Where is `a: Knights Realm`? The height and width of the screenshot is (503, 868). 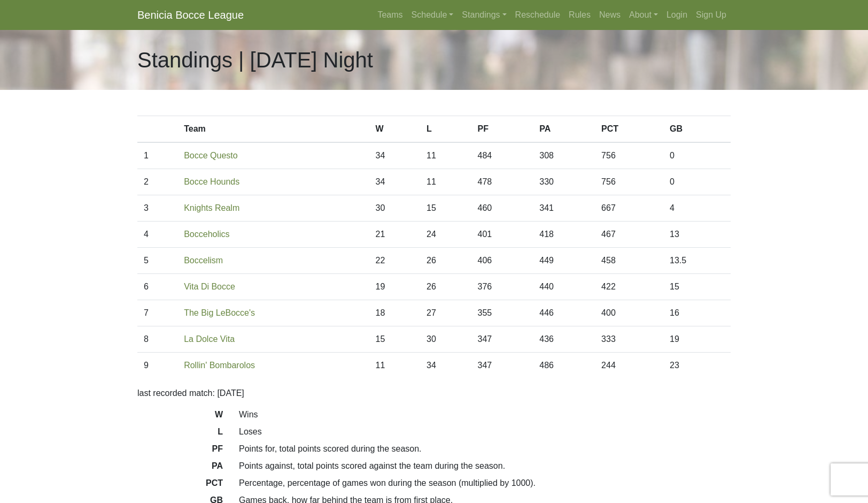 a: Knights Realm is located at coordinates (211, 207).